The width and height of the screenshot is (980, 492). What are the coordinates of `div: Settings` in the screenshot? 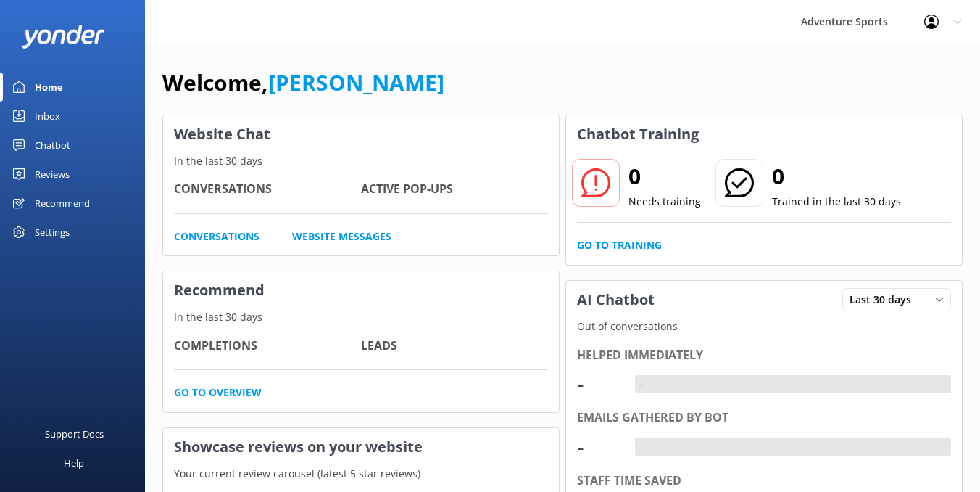 It's located at (52, 232).